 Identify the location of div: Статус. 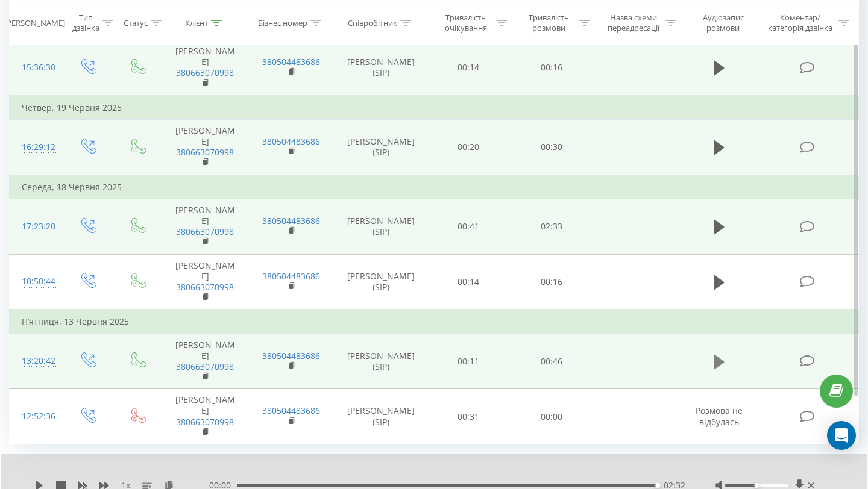
(136, 22).